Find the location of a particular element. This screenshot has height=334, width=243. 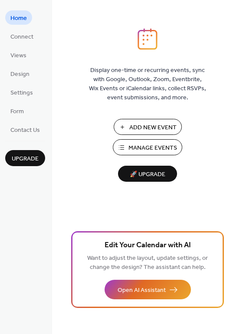

span: Connect is located at coordinates (22, 37).